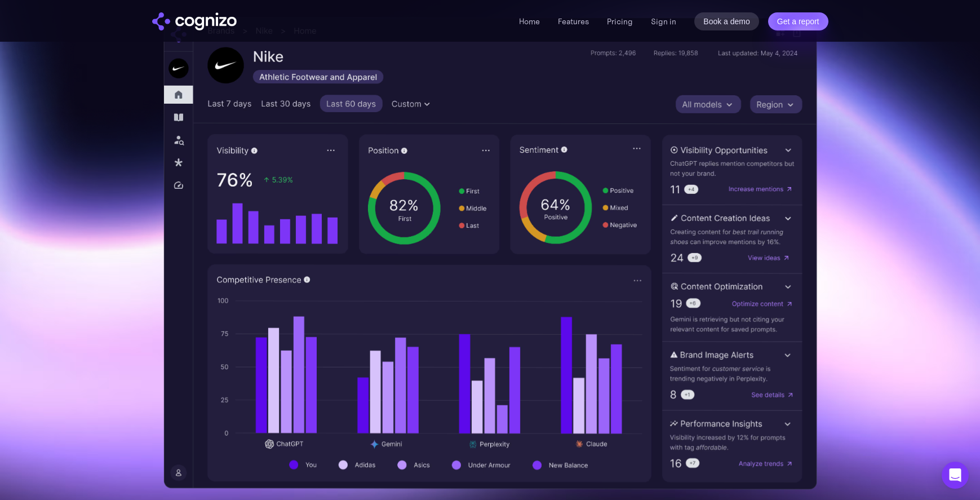 This screenshot has width=980, height=500. I want to click on div: Open Intercom Messenger, so click(956, 476).